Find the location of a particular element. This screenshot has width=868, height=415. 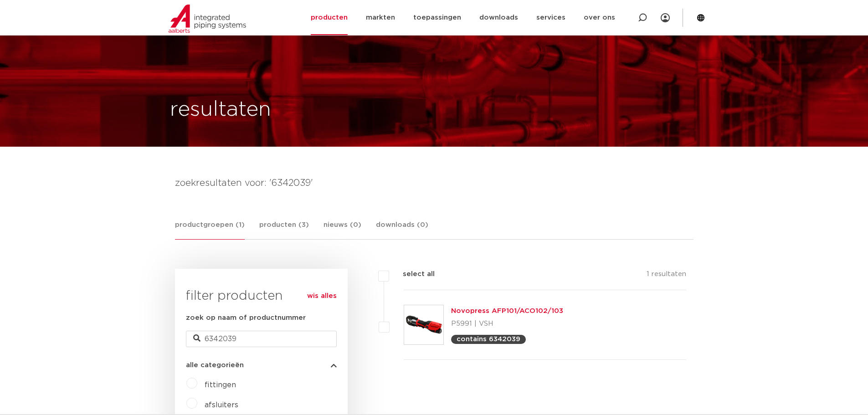

p: contains 6342039 is located at coordinates (488, 339).